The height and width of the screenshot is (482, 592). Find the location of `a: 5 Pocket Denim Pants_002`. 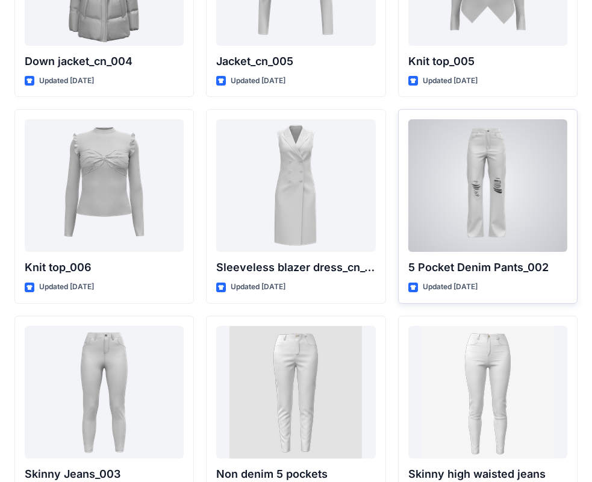

a: 5 Pocket Denim Pants_002 is located at coordinates (488, 185).